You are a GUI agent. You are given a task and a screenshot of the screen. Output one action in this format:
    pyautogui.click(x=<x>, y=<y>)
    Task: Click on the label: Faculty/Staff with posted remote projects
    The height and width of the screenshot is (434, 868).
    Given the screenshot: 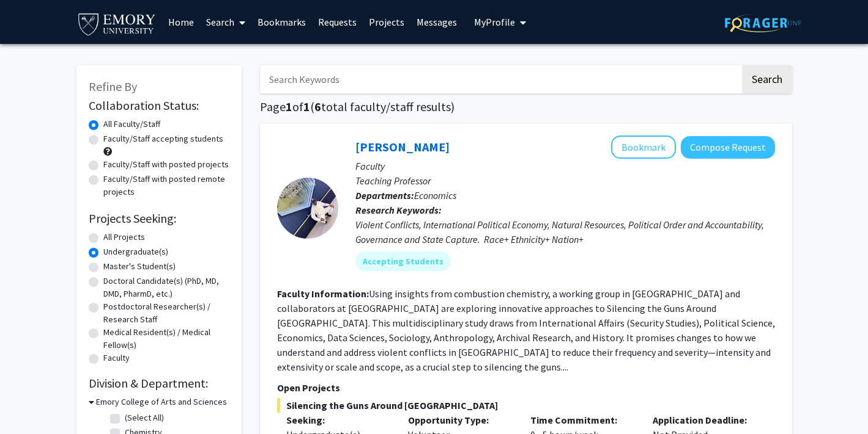 What is the action you would take?
    pyautogui.click(x=166, y=185)
    